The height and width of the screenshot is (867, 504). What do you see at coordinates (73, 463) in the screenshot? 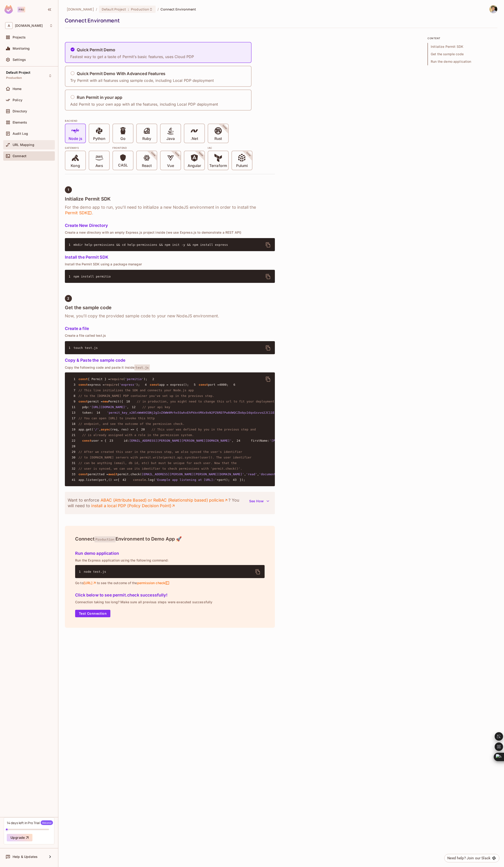
I see `span: 31` at bounding box center [73, 463].